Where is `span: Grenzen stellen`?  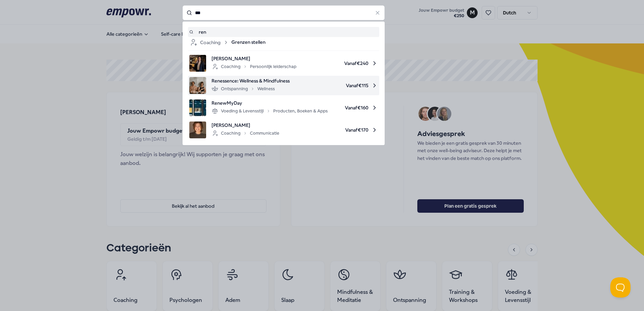 span: Grenzen stellen is located at coordinates (248, 42).